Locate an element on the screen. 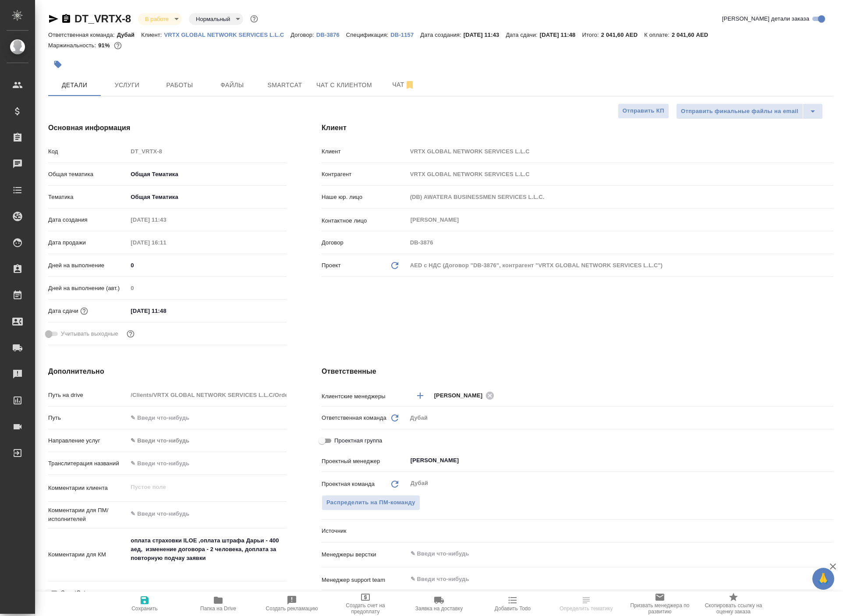  span: Заявка на доставку is located at coordinates (439, 608).